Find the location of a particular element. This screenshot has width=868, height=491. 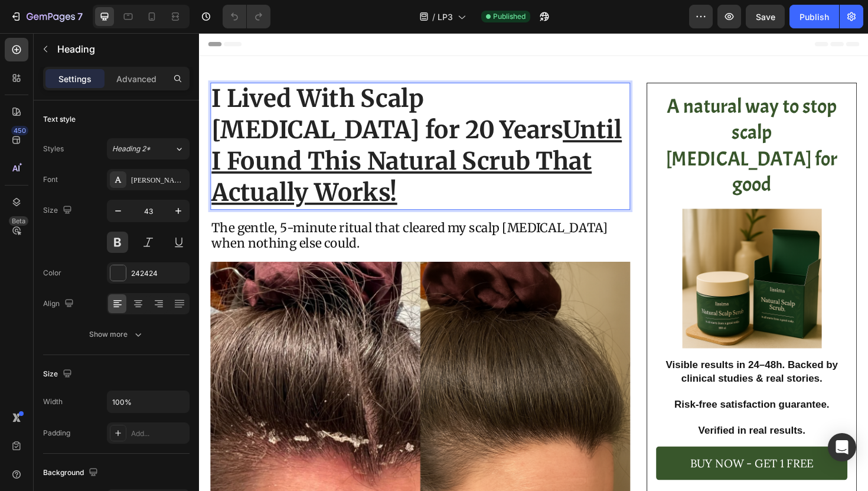

span: LP3 is located at coordinates (445, 17).